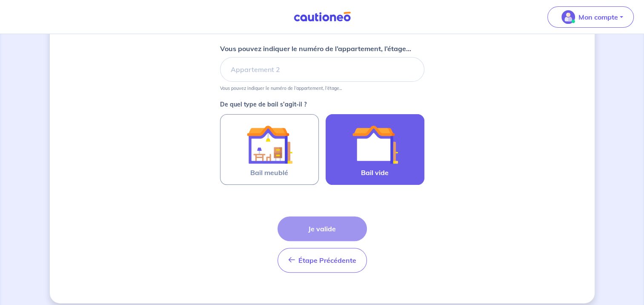 The image size is (644, 305). Describe the element at coordinates (322, 69) in the screenshot. I see `input: Appartement 2` at that location.